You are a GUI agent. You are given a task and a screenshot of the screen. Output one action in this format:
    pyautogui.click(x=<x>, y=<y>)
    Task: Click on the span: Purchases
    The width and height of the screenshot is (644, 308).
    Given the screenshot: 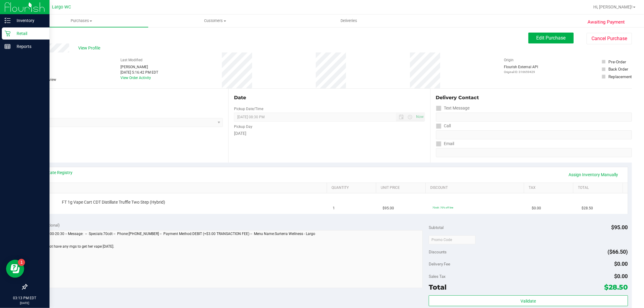 What is the action you would take?
    pyautogui.click(x=81, y=21)
    